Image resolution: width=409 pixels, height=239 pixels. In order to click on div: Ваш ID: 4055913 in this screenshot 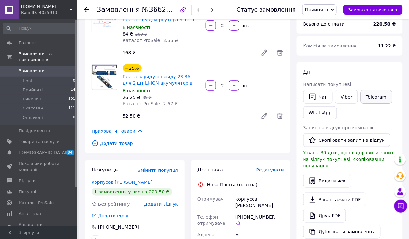, I will do `click(49, 13)`.